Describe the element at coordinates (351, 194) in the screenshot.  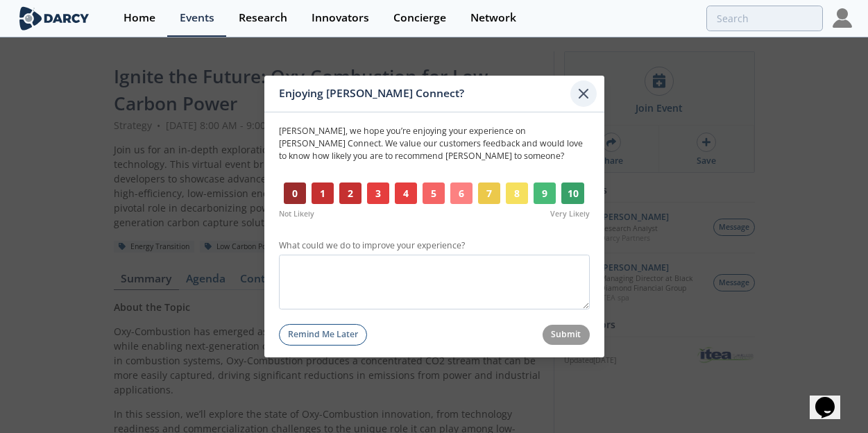
I see `button: 2` at that location.